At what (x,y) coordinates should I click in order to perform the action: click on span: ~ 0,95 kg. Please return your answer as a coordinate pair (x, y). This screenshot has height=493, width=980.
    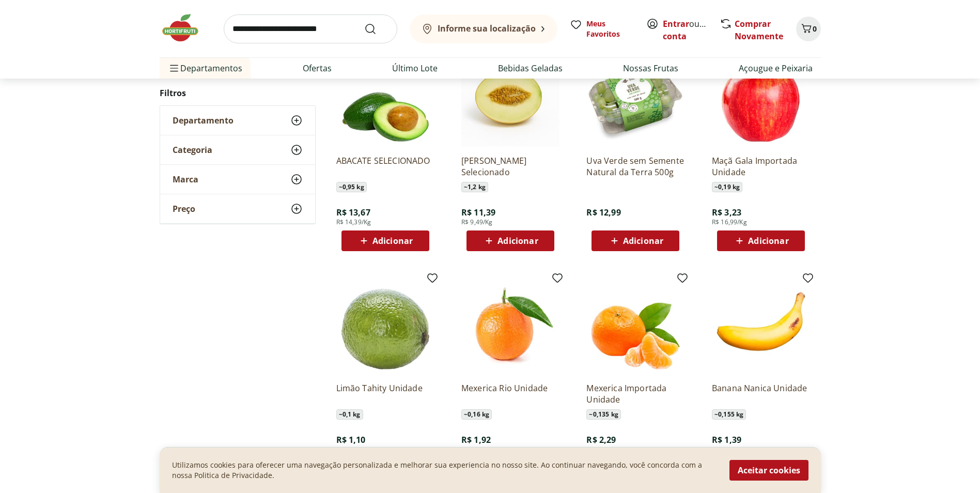
    Looking at the image, I should click on (351, 187).